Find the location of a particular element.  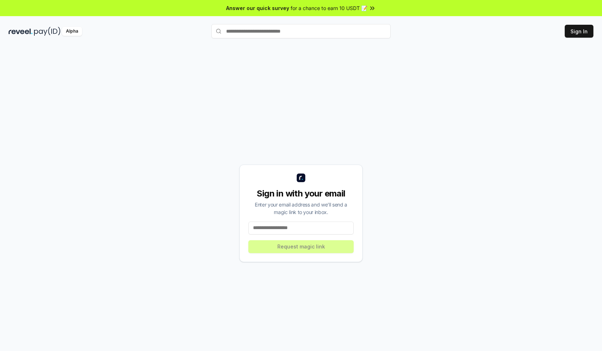

img: pay_id is located at coordinates (47, 31).